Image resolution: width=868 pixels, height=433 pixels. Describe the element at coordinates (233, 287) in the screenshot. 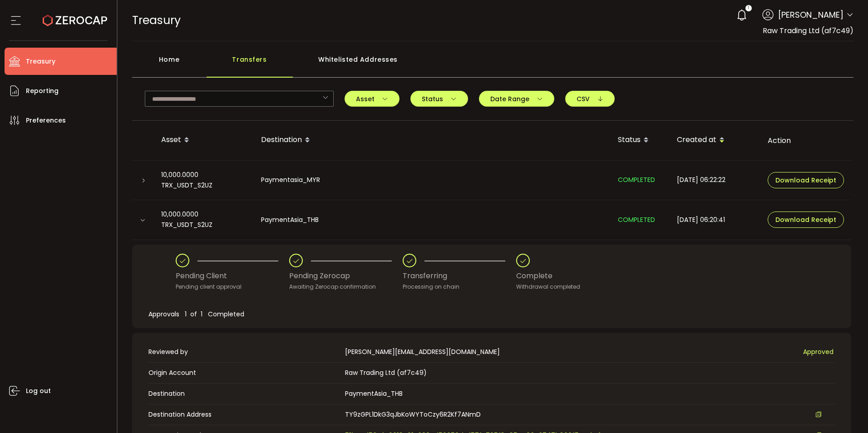

I see `div: Pending client approval` at that location.